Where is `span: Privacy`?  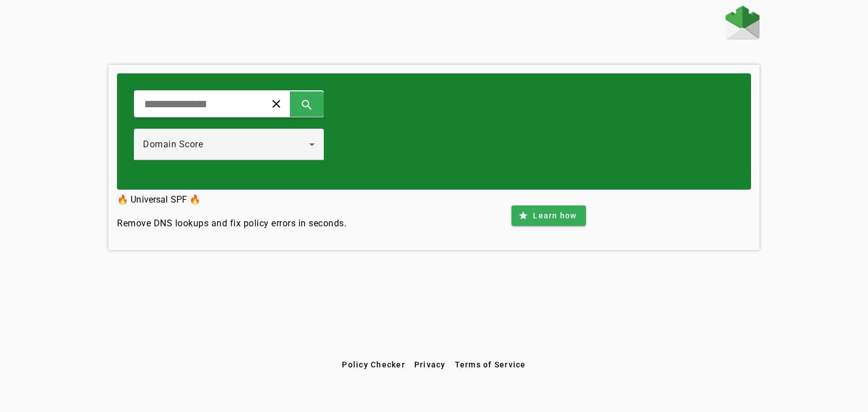
span: Privacy is located at coordinates (430, 365).